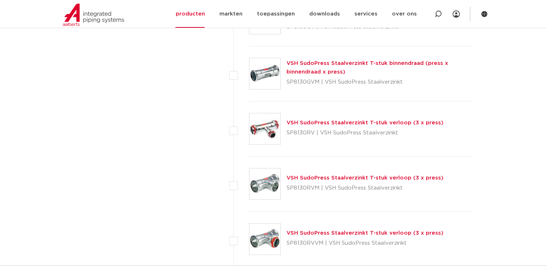 The image size is (546, 266). I want to click on p: SP8130RVM | VSH SudoPress Staalverzinkt, so click(365, 188).